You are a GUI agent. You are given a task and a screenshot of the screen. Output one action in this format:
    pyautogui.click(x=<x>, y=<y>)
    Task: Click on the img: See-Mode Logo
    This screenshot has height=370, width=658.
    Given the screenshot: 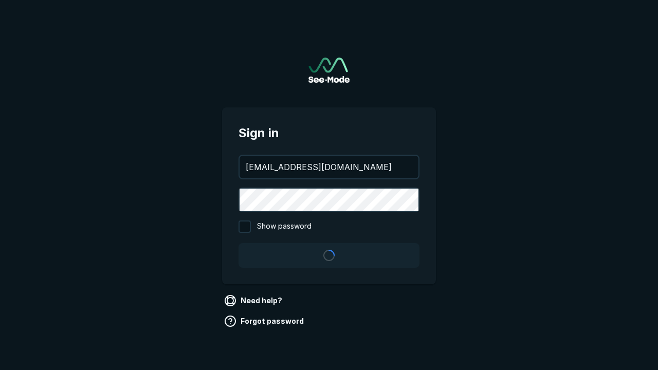 What is the action you would take?
    pyautogui.click(x=329, y=70)
    